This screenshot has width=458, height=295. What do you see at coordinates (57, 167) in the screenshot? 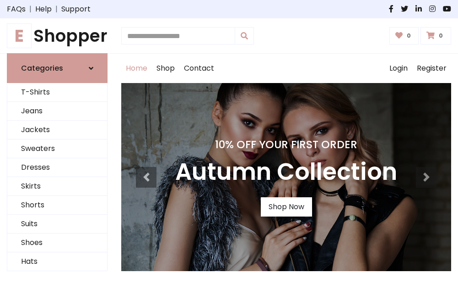
I see `a: Dresses` at bounding box center [57, 167].